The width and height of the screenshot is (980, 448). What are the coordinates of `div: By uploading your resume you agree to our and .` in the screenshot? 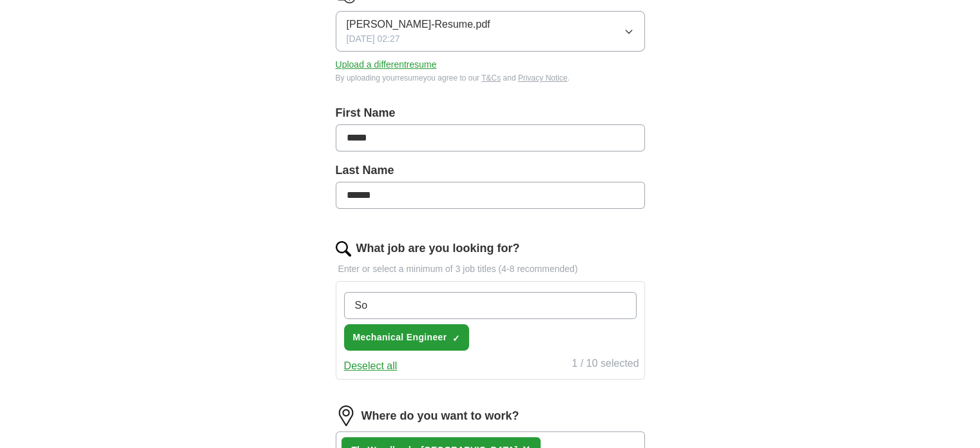 It's located at (490, 78).